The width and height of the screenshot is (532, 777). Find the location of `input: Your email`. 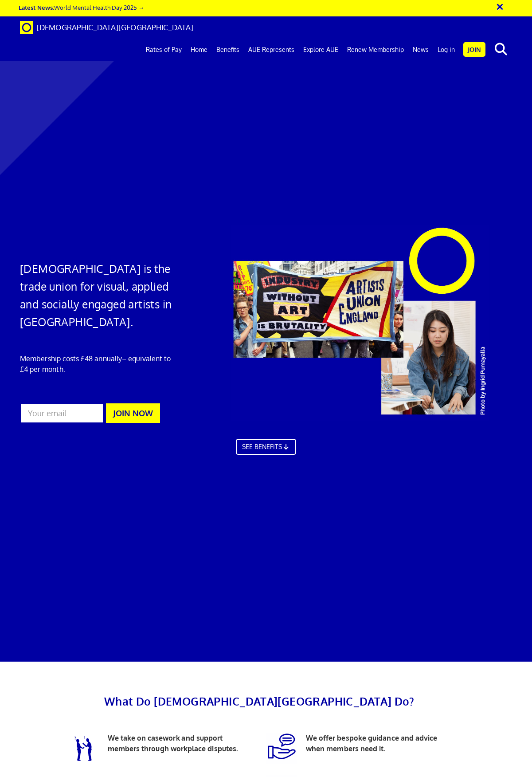

input: Your email is located at coordinates (62, 413).